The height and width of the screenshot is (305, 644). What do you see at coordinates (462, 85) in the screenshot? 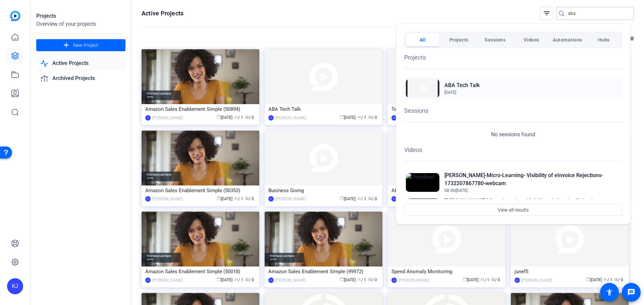
I see `h2: ABA Tech Talk` at bounding box center [462, 85].